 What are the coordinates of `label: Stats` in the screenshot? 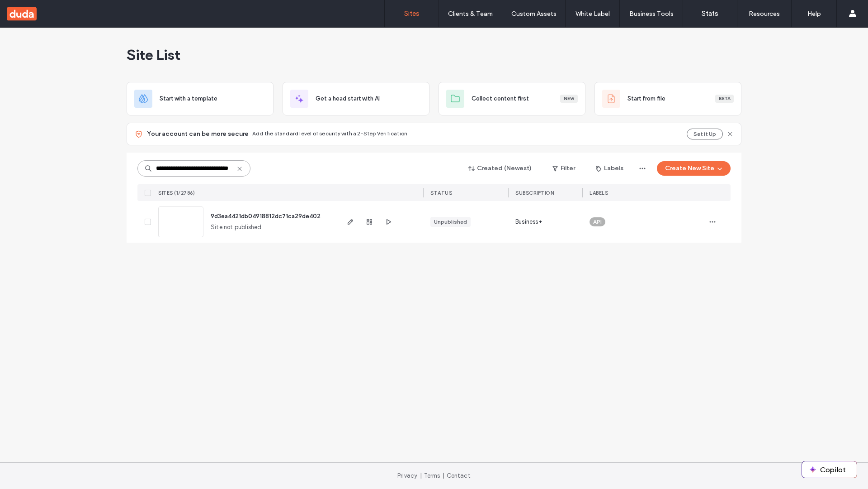 It's located at (710, 14).